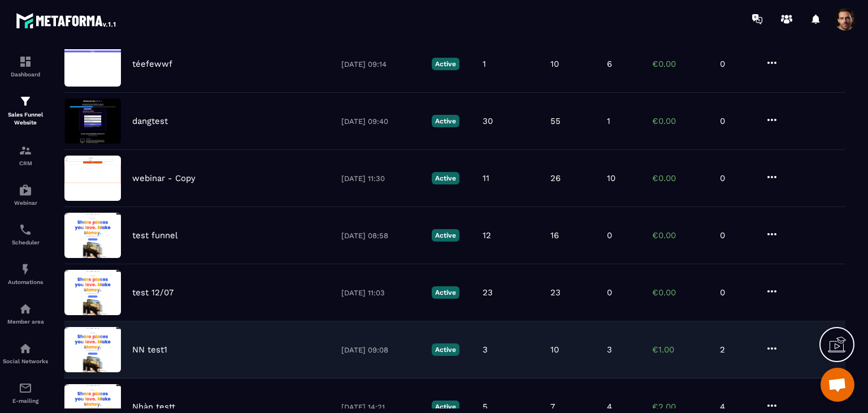 The width and height of the screenshot is (868, 413). What do you see at coordinates (25, 230) in the screenshot?
I see `img: scheduler` at bounding box center [25, 230].